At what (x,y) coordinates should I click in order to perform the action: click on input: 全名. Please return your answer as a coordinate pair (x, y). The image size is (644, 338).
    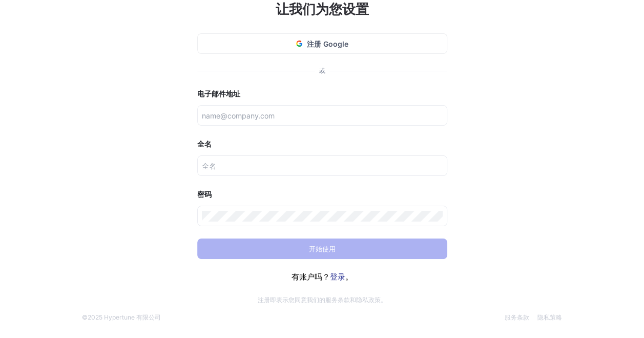
    Looking at the image, I should click on (323, 166).